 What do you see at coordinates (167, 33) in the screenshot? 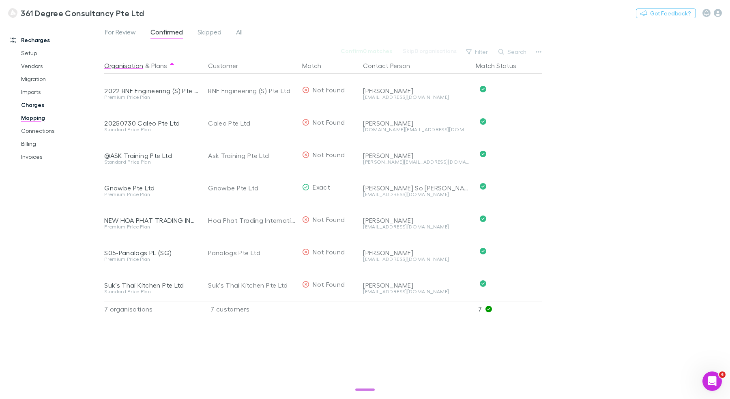
I see `span: Confirmed` at bounding box center [167, 33].